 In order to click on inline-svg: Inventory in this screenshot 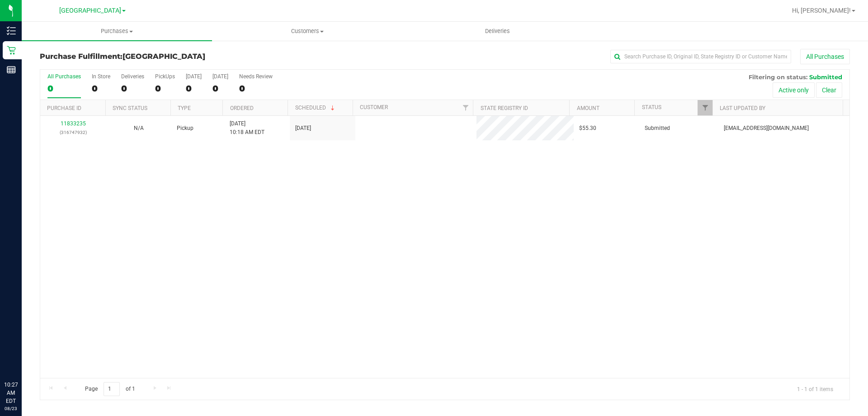, I will do `click(11, 31)`.